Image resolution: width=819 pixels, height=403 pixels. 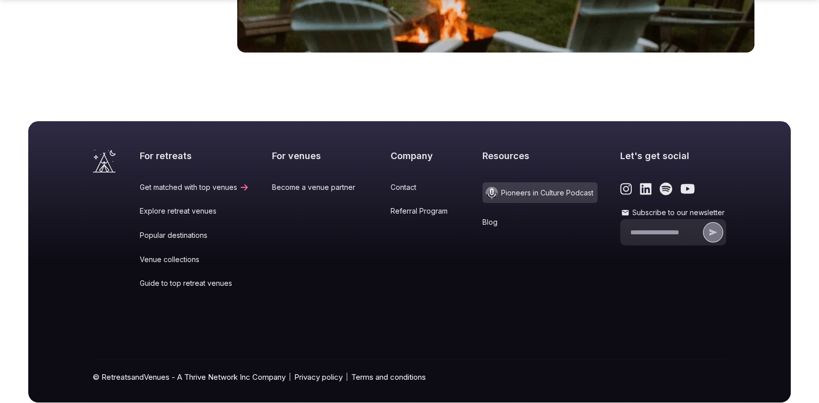 What do you see at coordinates (674, 213) in the screenshot?
I see `label: Subscribe to our newsletter` at bounding box center [674, 213].